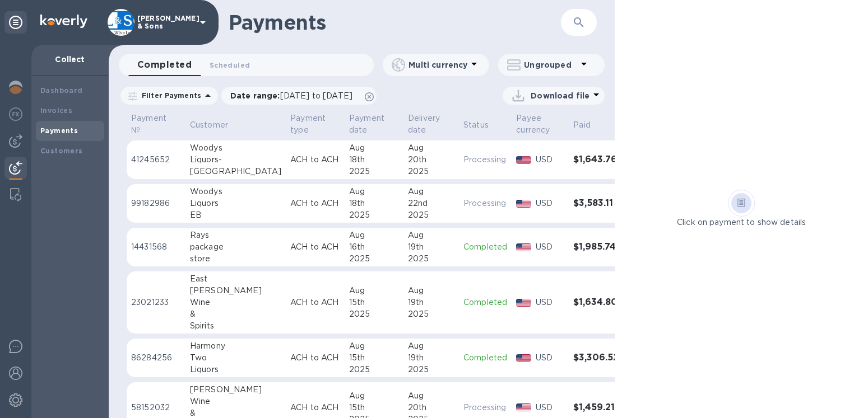 The height and width of the screenshot is (418, 868). Describe the element at coordinates (155, 124) in the screenshot. I see `span: Payment №` at that location.